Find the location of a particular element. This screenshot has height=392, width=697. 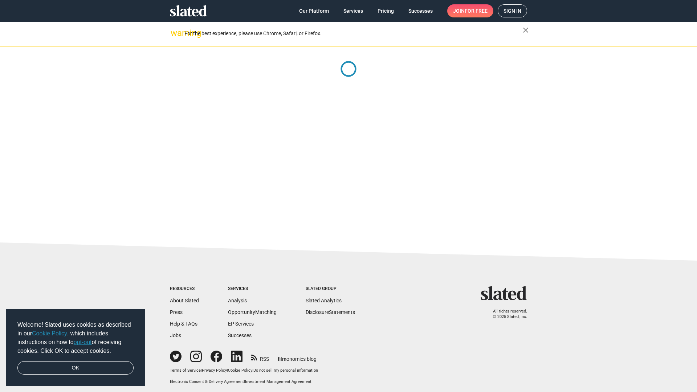

a: filmonomics blog is located at coordinates (297, 356).